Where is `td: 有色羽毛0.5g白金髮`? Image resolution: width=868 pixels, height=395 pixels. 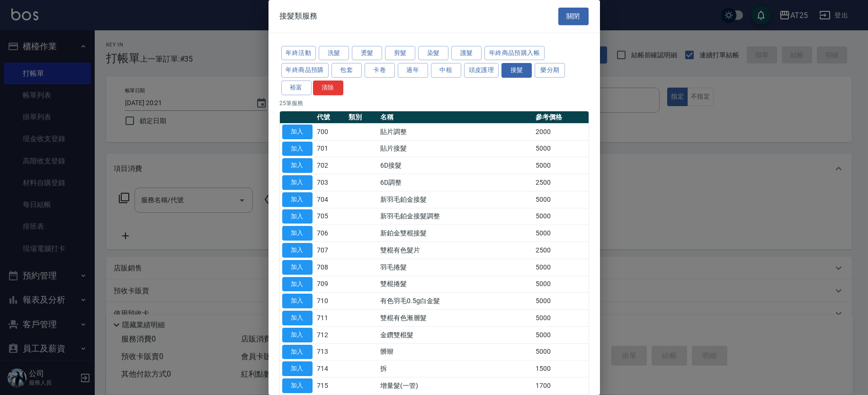 td: 有色羽毛0.5g白金髮 is located at coordinates (455, 301).